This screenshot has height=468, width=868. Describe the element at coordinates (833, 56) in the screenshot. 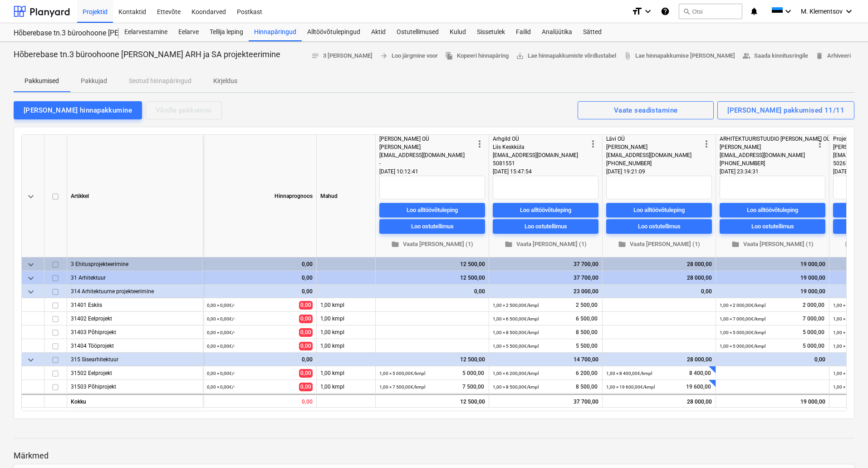

I see `span: Arhiveeri` at that location.